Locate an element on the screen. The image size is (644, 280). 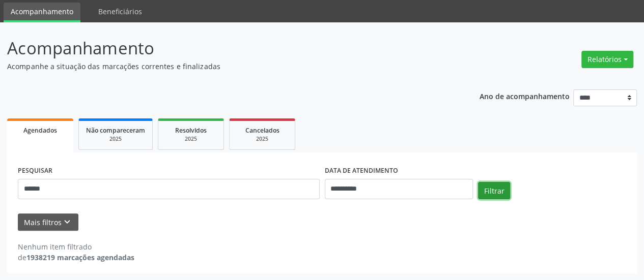
button: Relatórios is located at coordinates (607, 60).